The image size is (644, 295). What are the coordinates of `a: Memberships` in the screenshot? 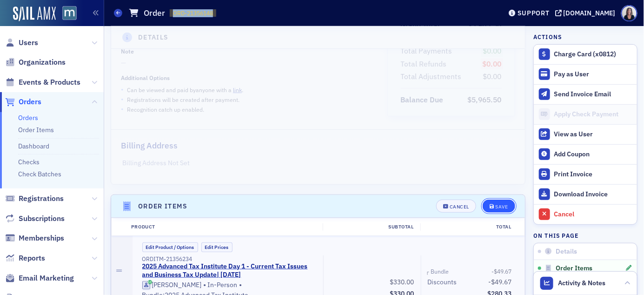 It's located at (34, 238).